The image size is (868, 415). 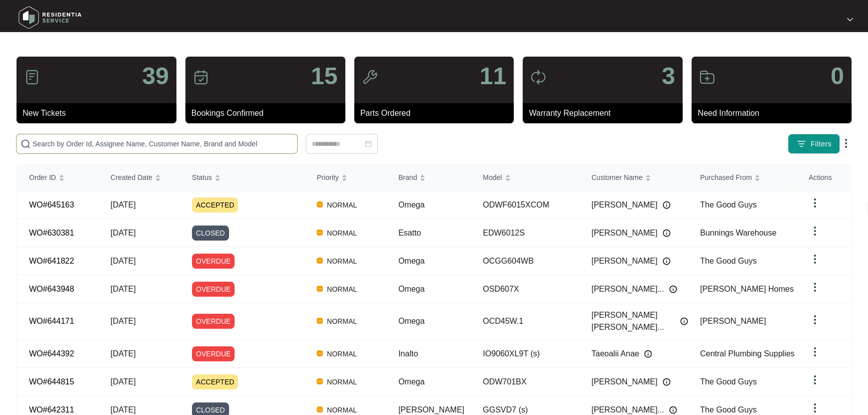 I want to click on p: 39, so click(x=155, y=76).